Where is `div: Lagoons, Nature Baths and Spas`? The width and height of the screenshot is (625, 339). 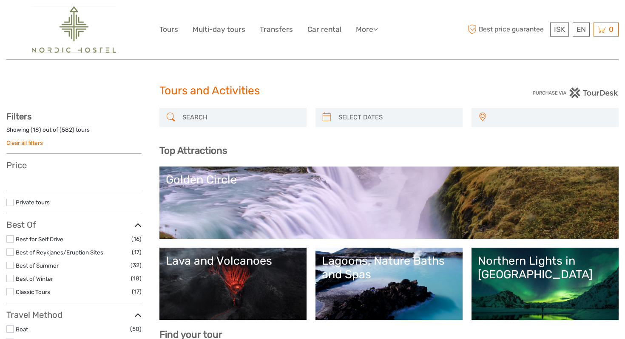 div: Lagoons, Nature Baths and Spas is located at coordinates (389, 268).